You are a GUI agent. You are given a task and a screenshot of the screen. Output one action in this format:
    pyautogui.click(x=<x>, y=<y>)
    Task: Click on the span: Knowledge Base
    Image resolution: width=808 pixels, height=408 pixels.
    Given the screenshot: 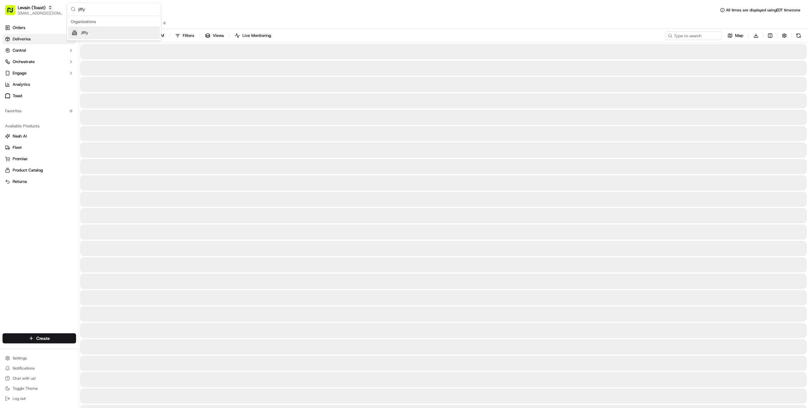 What is the action you would take?
    pyautogui.click(x=30, y=144)
    